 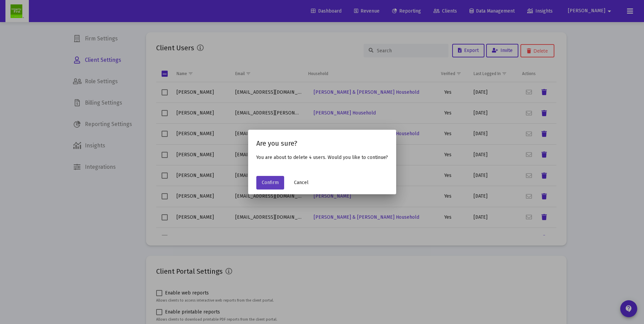 I want to click on h2: Are you sure?, so click(x=322, y=144).